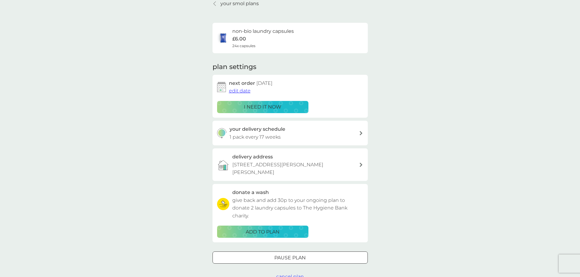 This screenshot has width=580, height=277. What do you see at coordinates (251, 83) in the screenshot?
I see `h2: next order` at bounding box center [251, 83].